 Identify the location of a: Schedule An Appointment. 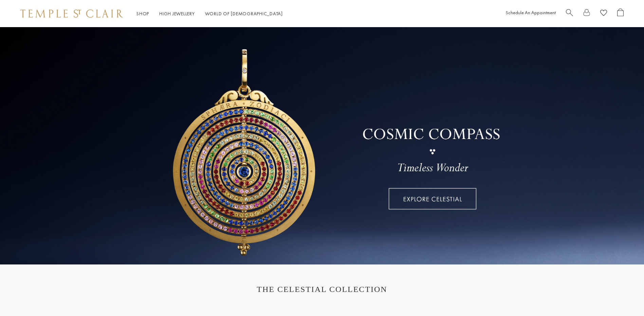
(531, 13).